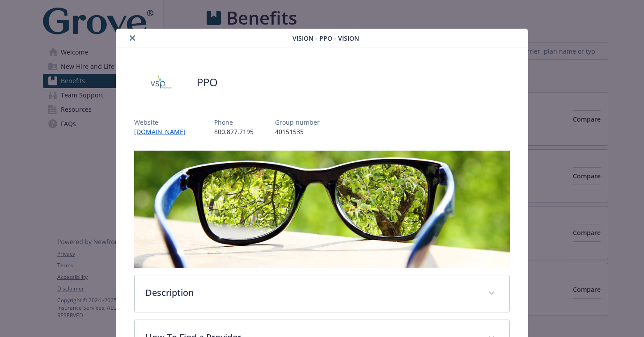 The image size is (644, 337). What do you see at coordinates (234, 122) in the screenshot?
I see `p: Phone` at bounding box center [234, 122].